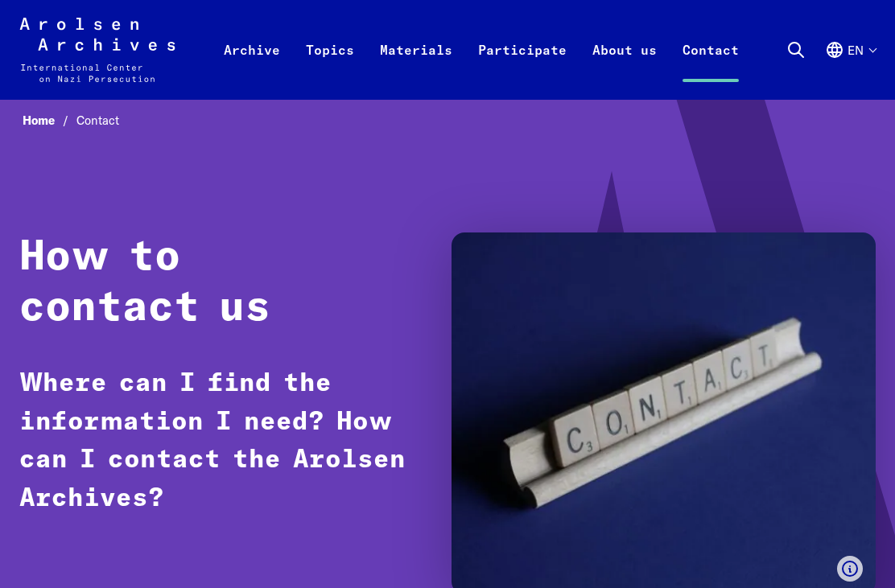  Describe the element at coordinates (850, 569) in the screenshot. I see `button: Show caption` at that location.